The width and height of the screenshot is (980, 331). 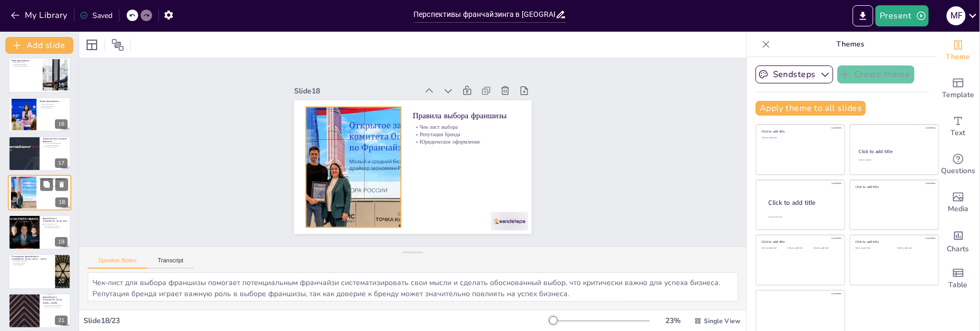 What do you see at coordinates (96, 15) in the screenshot?
I see `div: Saved` at bounding box center [96, 15].